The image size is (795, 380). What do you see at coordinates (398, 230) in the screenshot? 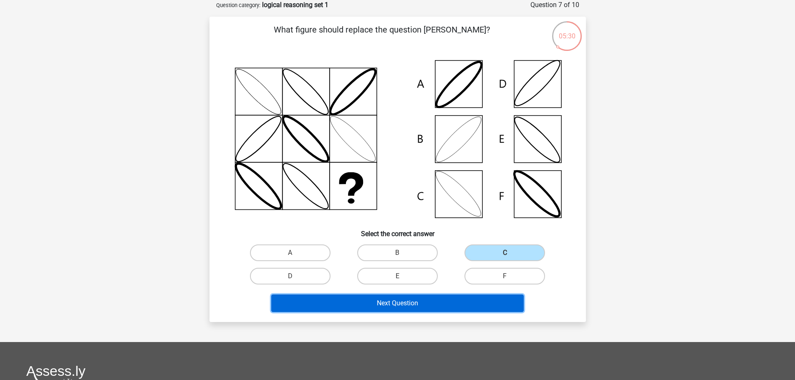
I see `h6: Select the correct answer` at bounding box center [398, 230].